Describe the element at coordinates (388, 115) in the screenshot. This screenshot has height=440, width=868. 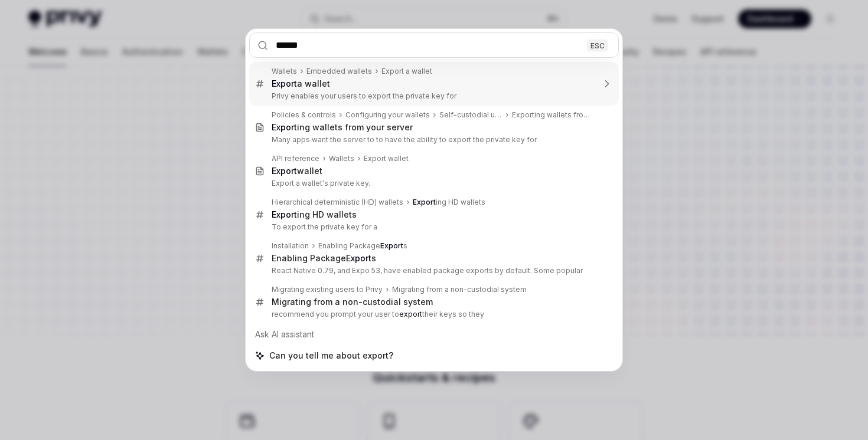
I see `div: Configuring your wallets` at that location.